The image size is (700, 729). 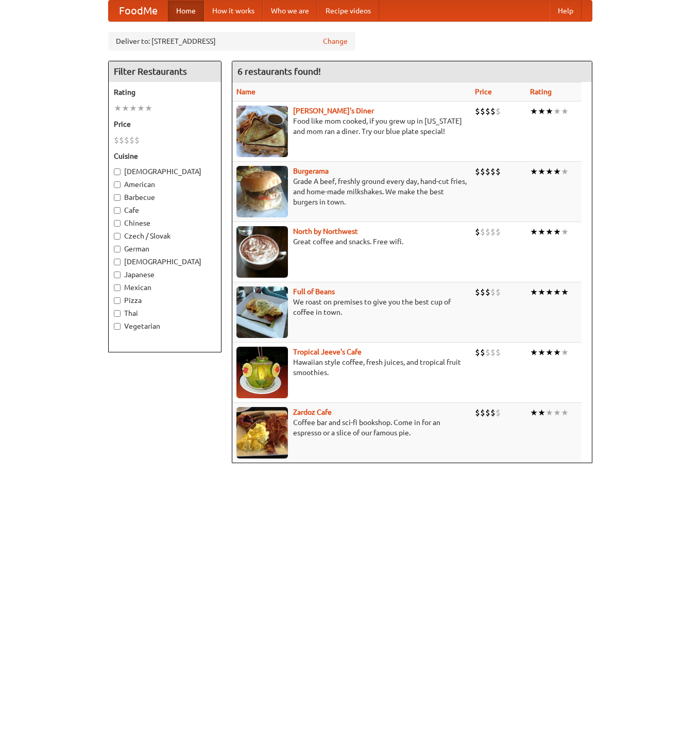 What do you see at coordinates (262, 372) in the screenshot?
I see `img: jeeves.jpg` at bounding box center [262, 372].